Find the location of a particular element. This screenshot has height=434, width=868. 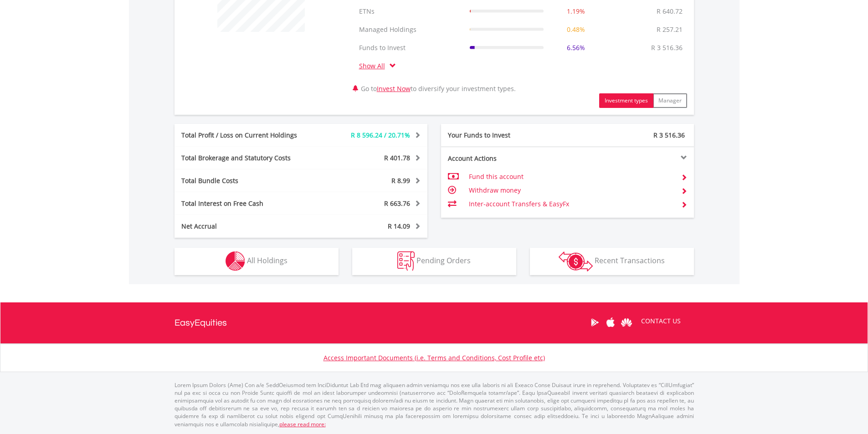

div: Your Funds to Invest is located at coordinates (504, 135).